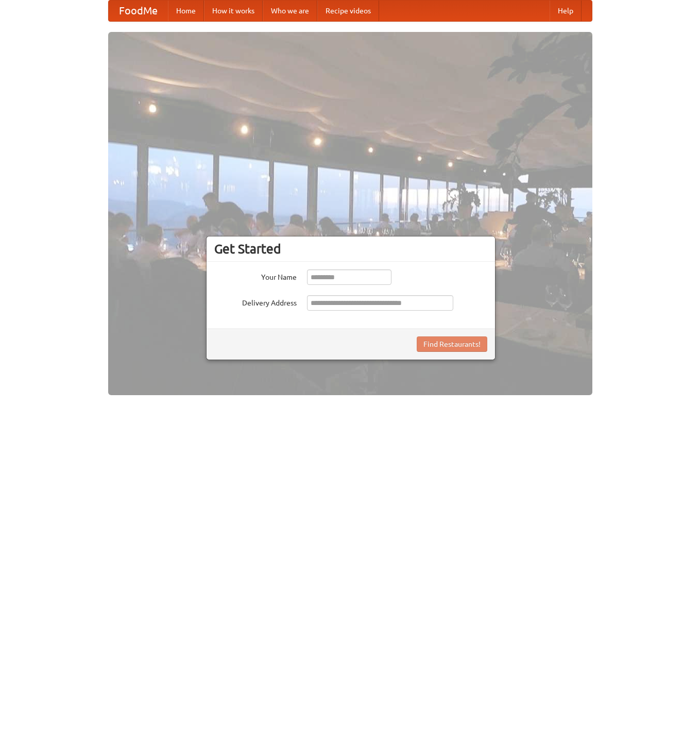  What do you see at coordinates (351, 249) in the screenshot?
I see `h3: Get Started` at bounding box center [351, 249].